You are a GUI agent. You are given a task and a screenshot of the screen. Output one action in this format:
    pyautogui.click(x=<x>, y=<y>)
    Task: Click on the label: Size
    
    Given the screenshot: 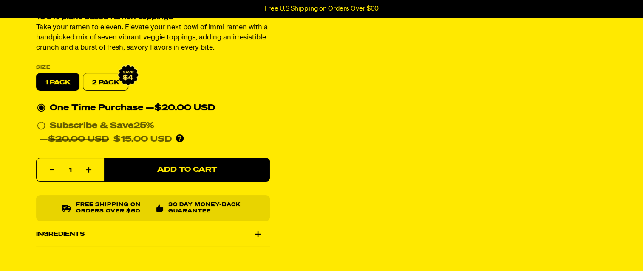 What is the action you would take?
    pyautogui.click(x=153, y=68)
    